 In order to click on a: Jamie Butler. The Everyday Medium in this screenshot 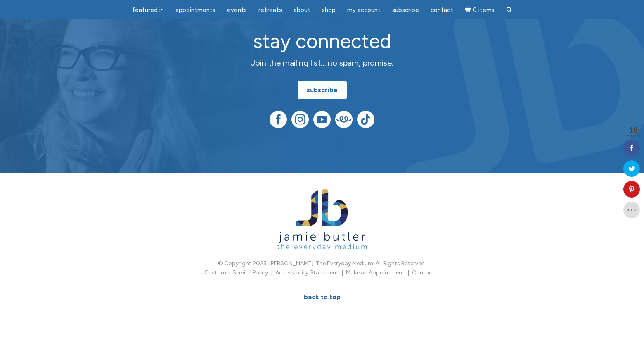, I will do `click(322, 244)`.